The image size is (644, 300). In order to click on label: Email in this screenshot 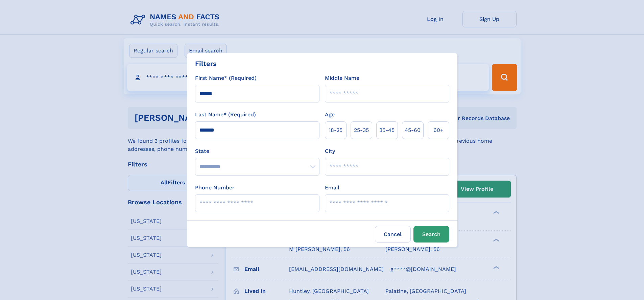, I will do `click(332, 188)`.